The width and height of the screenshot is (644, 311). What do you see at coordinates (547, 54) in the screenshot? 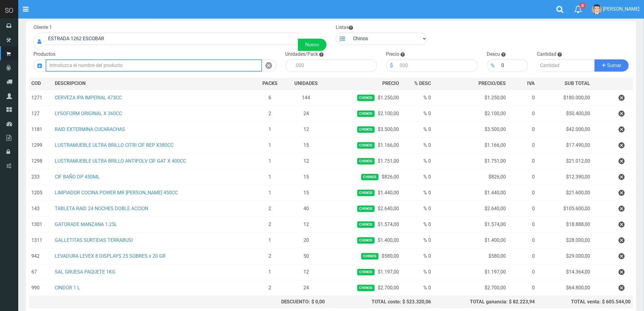
I see `label: Cantidad` at bounding box center [547, 54].